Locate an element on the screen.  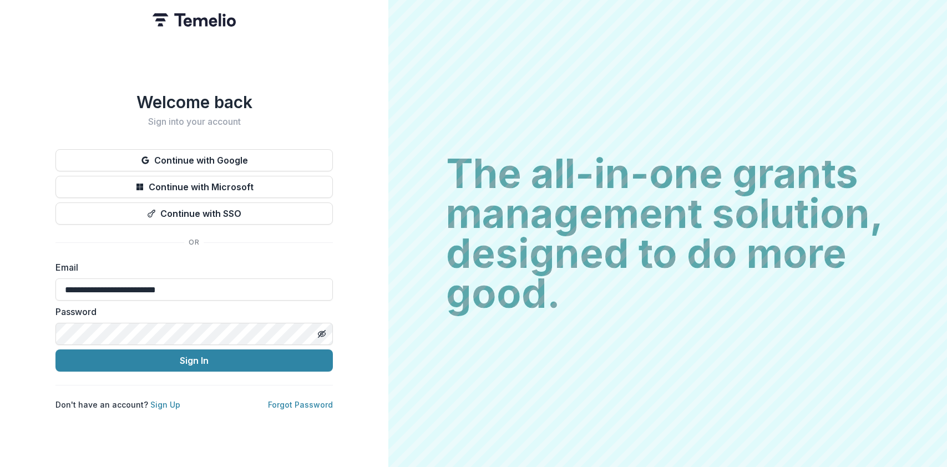
button: Continue with Google is located at coordinates (194, 160).